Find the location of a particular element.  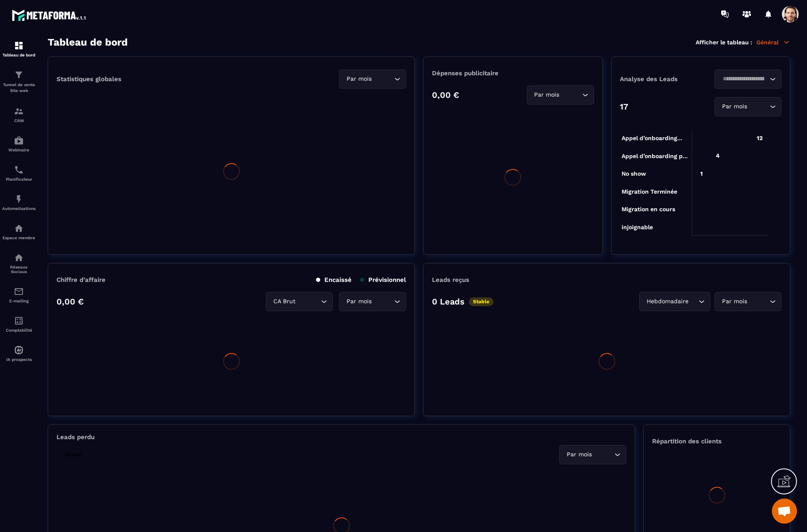

p: Dépenses publicitaire is located at coordinates (513, 73).